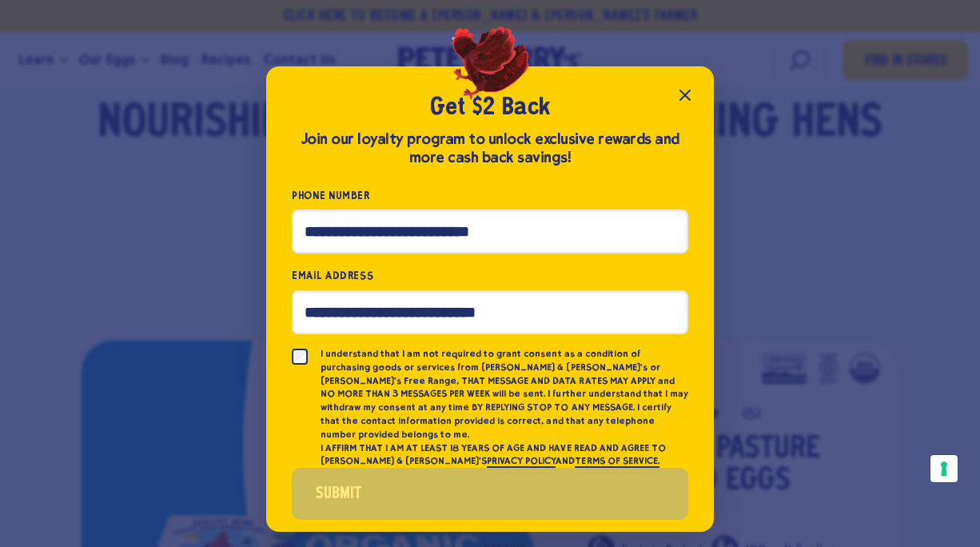  I want to click on h2: Get $2 Back, so click(490, 108).